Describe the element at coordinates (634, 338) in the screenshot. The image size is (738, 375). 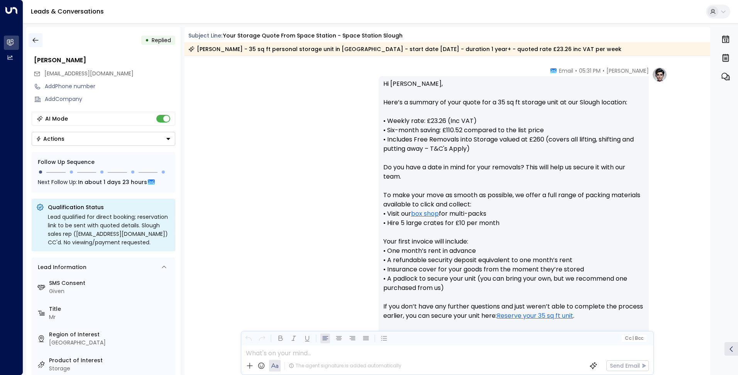
I see `span: Cc Bcc` at that location.